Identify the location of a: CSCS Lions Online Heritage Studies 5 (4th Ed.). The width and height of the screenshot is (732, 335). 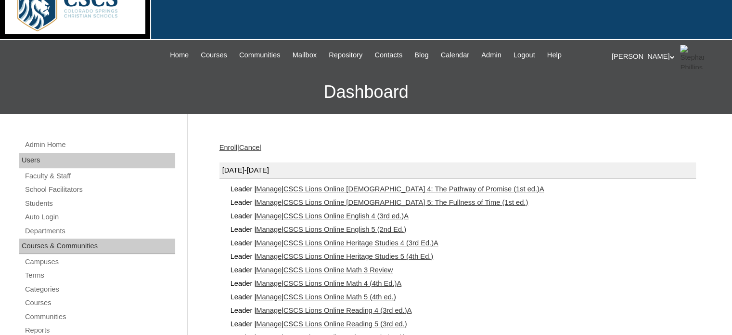
(358, 256).